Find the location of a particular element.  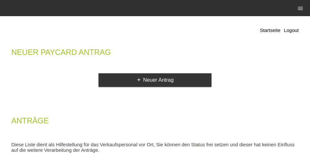

h2: Anträge is located at coordinates (155, 122).